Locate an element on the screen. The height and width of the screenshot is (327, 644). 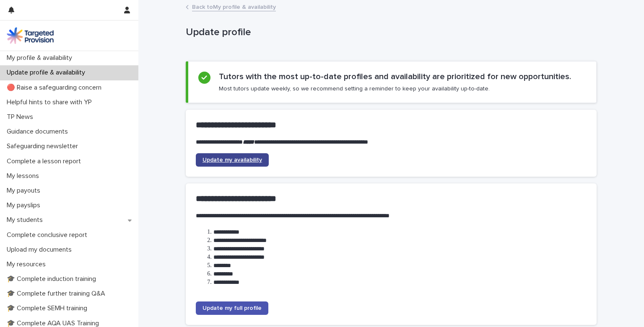
p: 🎓 Complete induction training is located at coordinates (53, 279).